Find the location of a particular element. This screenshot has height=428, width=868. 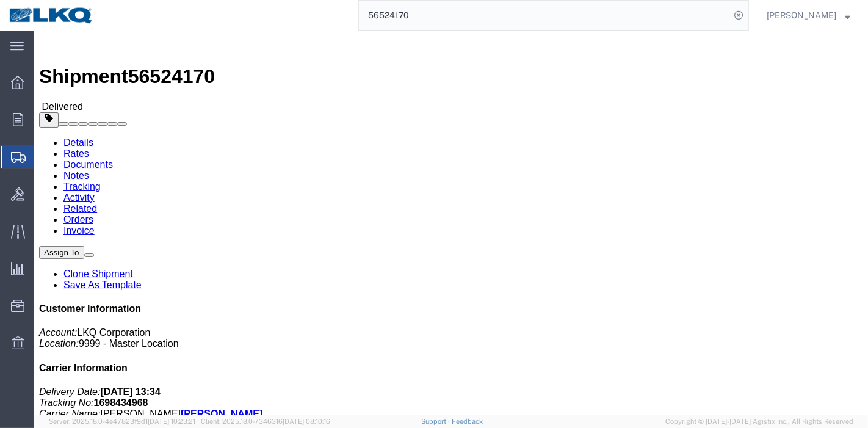

input: Search for shipment number, reference number is located at coordinates (545, 15).